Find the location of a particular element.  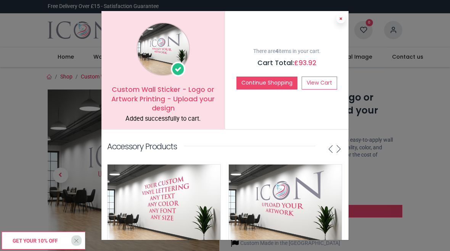

p: Accessory Products is located at coordinates (142, 146).